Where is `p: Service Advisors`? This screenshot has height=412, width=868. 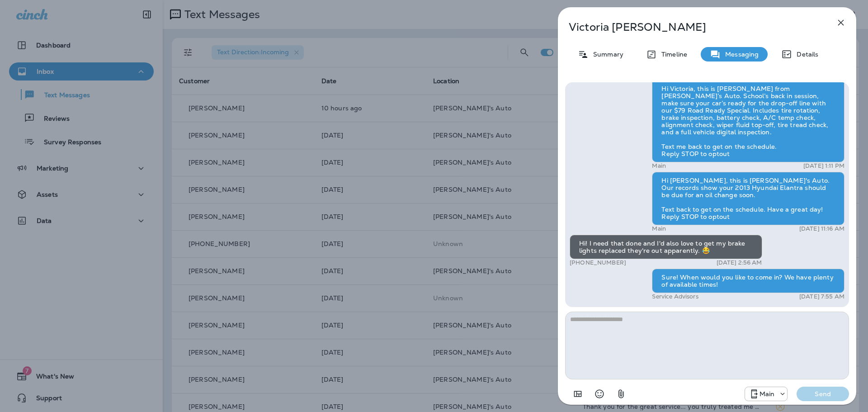 p: Service Advisors is located at coordinates (675, 297).